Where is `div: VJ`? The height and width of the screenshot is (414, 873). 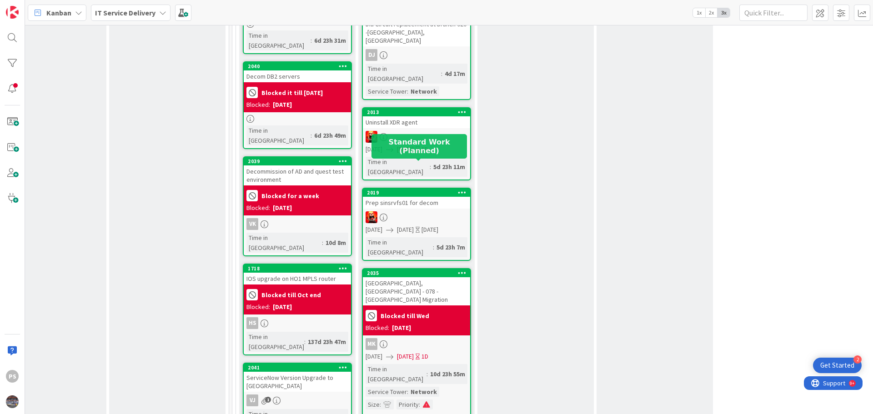 div: VJ is located at coordinates (297, 401).